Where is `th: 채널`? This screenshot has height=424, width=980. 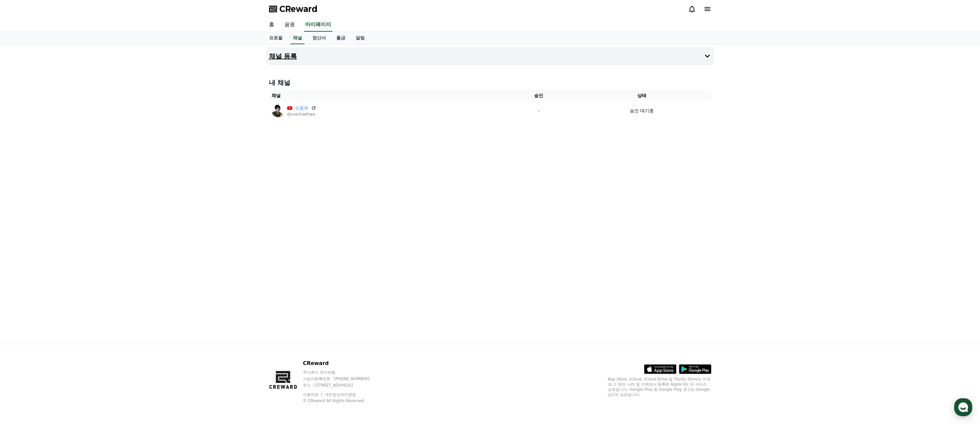
th: 채널 is located at coordinates (387, 95).